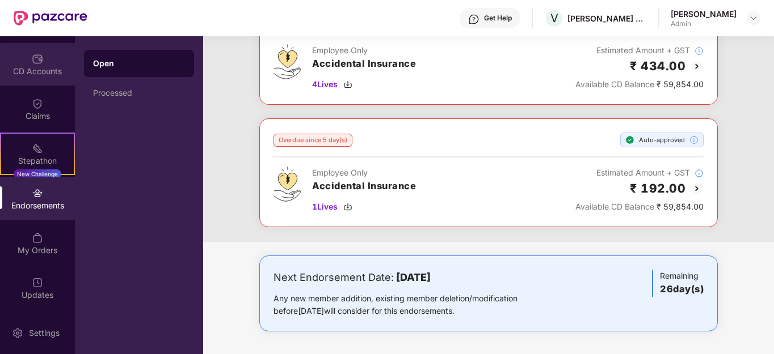  I want to click on img: svg+xml;base64,PHN2ZyBpZD0iVXBkYXRlZCIgeG1sbnM9Imh0dHA6Ly93d3cudzMub3JnLzIwMDAvc3ZnIiB3aWR0aD0iMj..., so click(37, 283).